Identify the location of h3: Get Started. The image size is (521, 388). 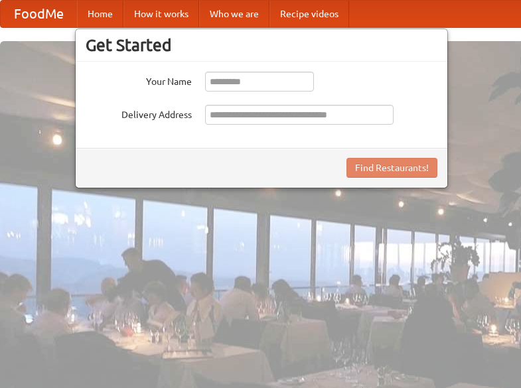
(261, 45).